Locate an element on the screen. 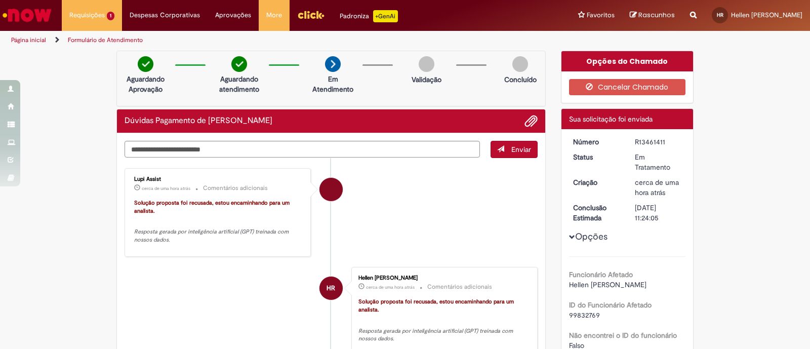  span: Despesas Corporativas is located at coordinates (165, 15).